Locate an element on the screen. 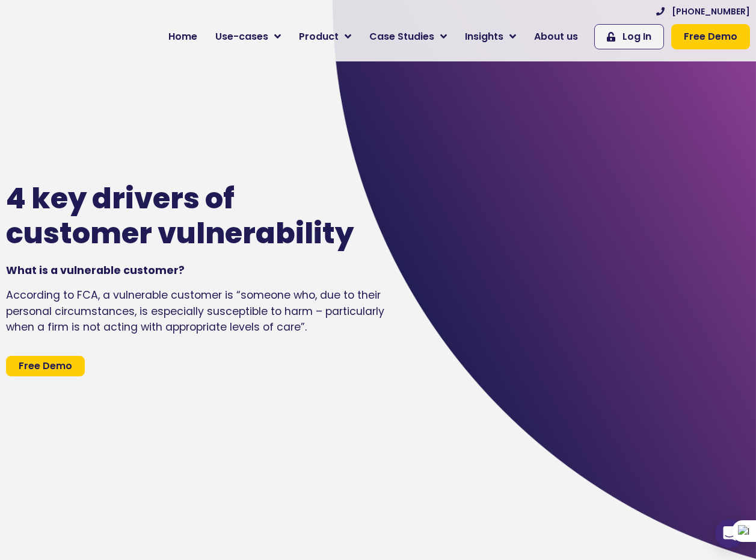  div: Open Intercom Messenger is located at coordinates (730, 534).